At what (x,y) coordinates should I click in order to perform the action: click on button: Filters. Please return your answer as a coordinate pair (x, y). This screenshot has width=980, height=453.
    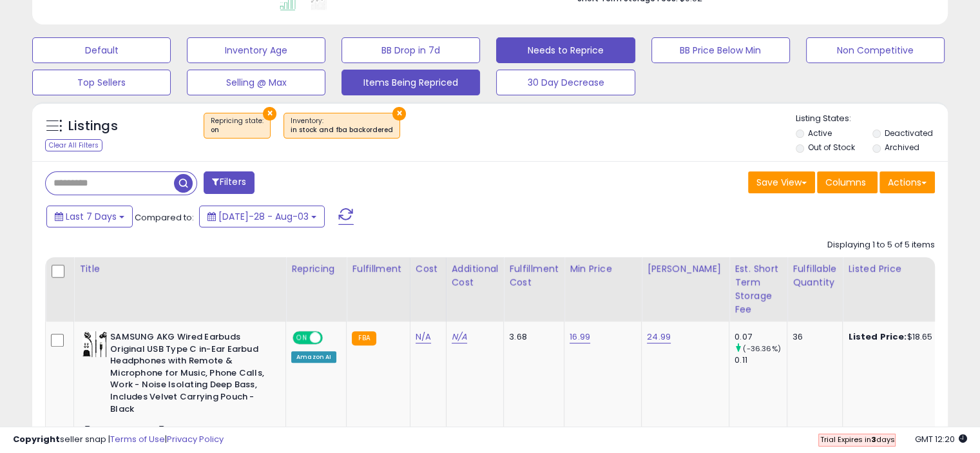
    Looking at the image, I should click on (229, 183).